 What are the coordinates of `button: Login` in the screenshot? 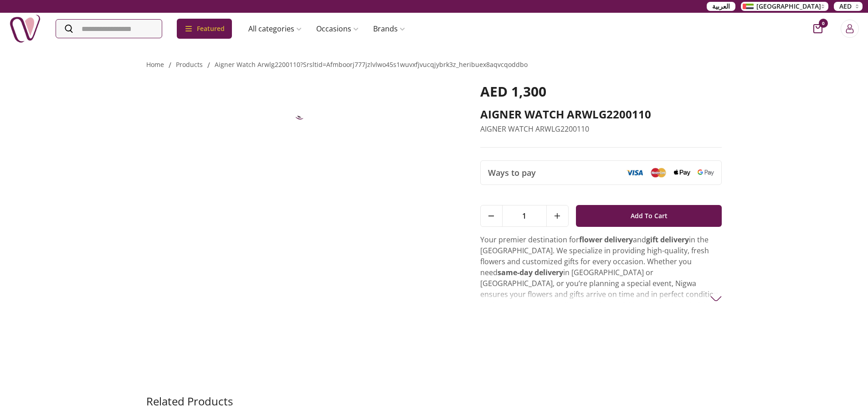 It's located at (849, 28).